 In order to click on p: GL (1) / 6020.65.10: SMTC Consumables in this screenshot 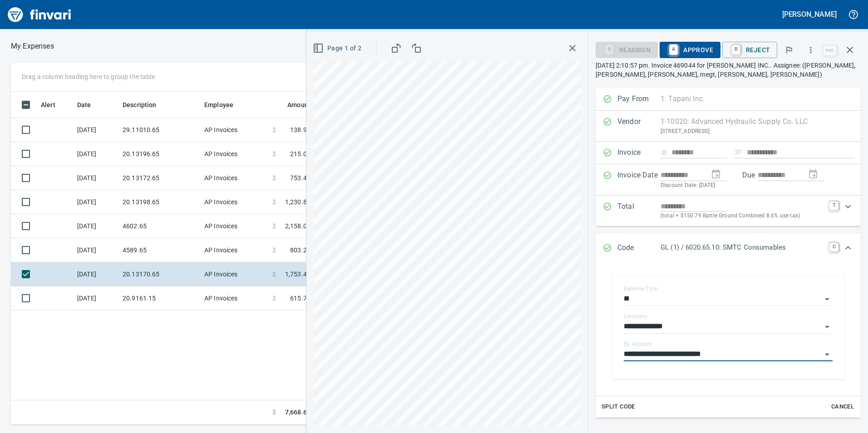, I will do `click(742, 247)`.